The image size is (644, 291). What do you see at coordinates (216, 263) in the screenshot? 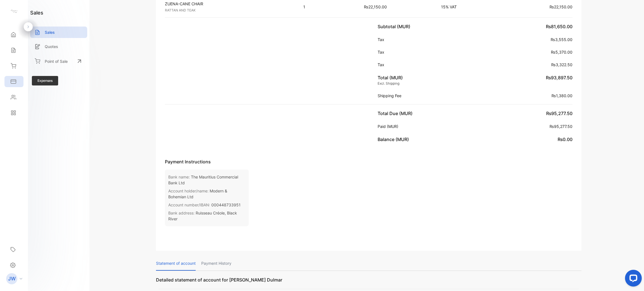
I see `p: Payment History` at bounding box center [216, 263].